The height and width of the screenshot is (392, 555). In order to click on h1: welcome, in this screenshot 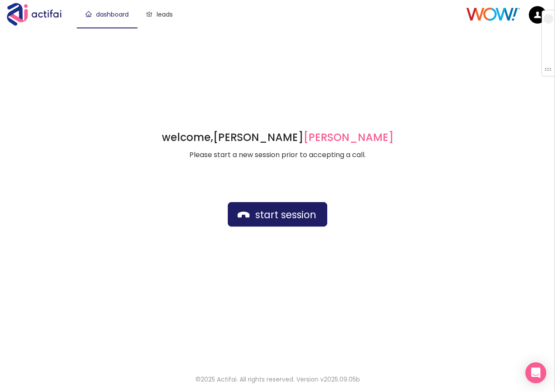, I will do `click(278, 138)`.